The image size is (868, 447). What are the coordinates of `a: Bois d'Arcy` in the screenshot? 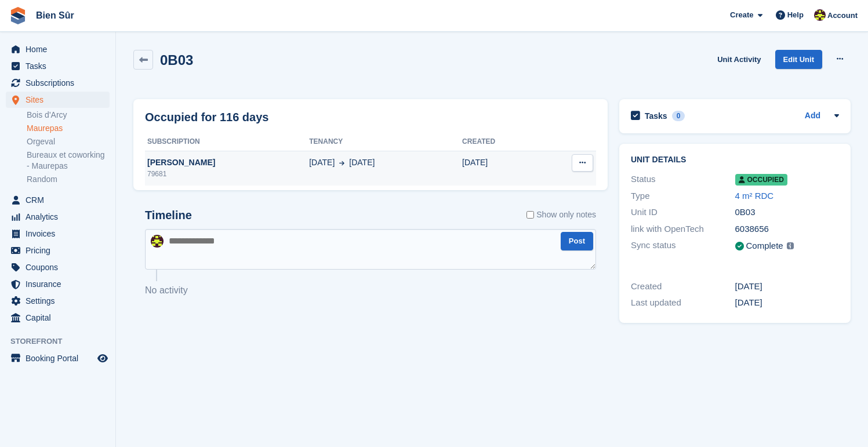 It's located at (68, 115).